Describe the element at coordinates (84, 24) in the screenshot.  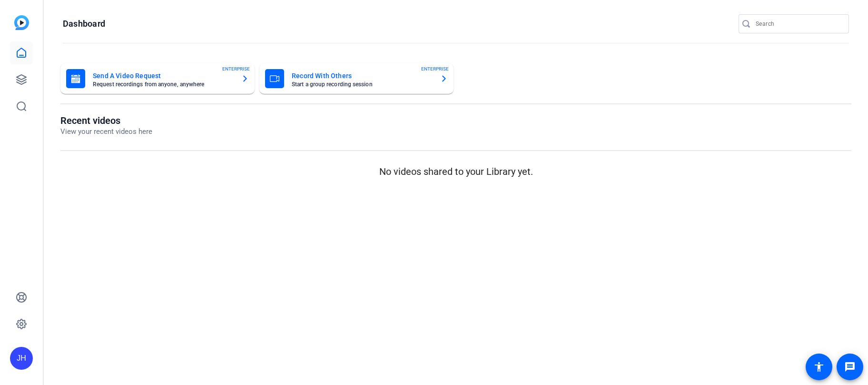
I see `h1: Dashboard` at that location.